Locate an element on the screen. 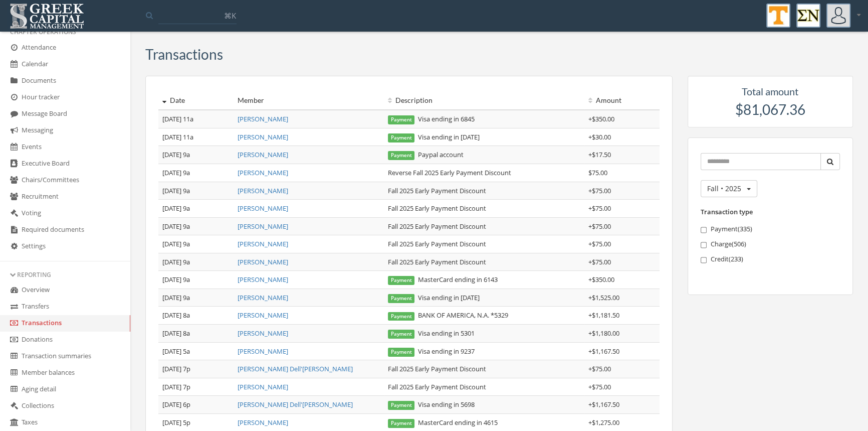 The width and height of the screenshot is (868, 431). h3: Transactions is located at coordinates (184, 54).